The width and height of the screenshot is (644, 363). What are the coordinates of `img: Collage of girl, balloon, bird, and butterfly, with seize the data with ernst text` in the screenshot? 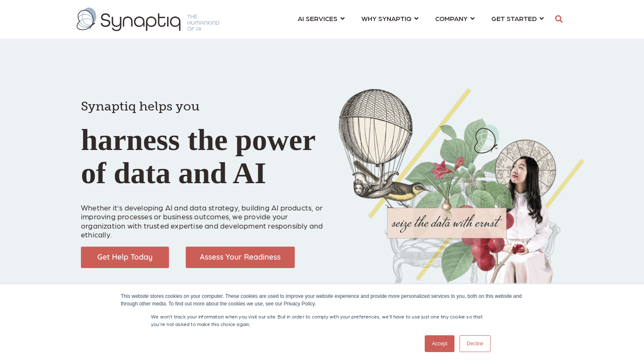 It's located at (461, 193).